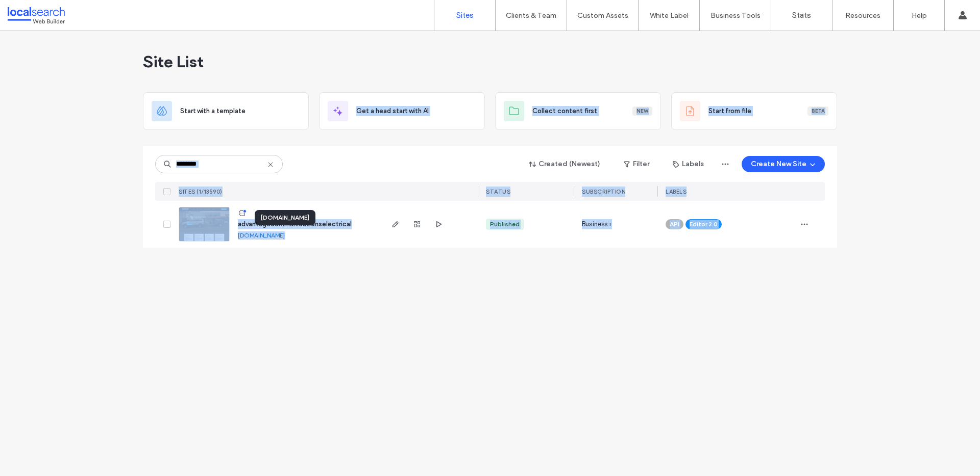 The height and width of the screenshot is (476, 980). Describe the element at coordinates (676, 191) in the screenshot. I see `span: LABELS` at that location.